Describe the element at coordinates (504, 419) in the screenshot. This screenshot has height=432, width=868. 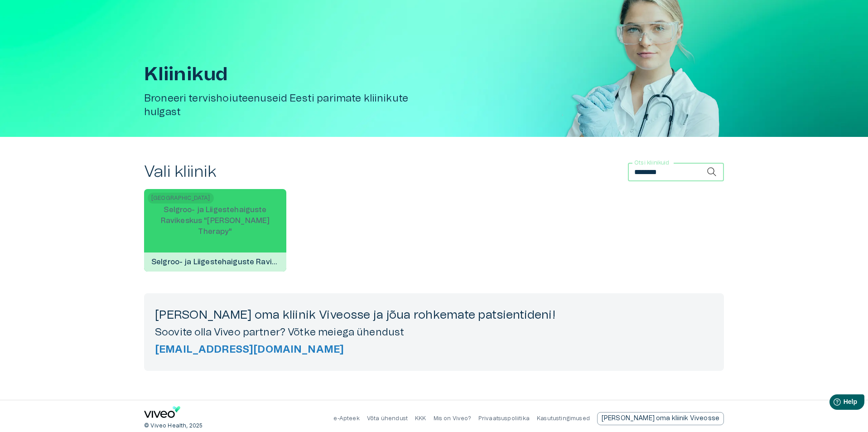
I see `a: Privaatsuspoliitika` at that location.